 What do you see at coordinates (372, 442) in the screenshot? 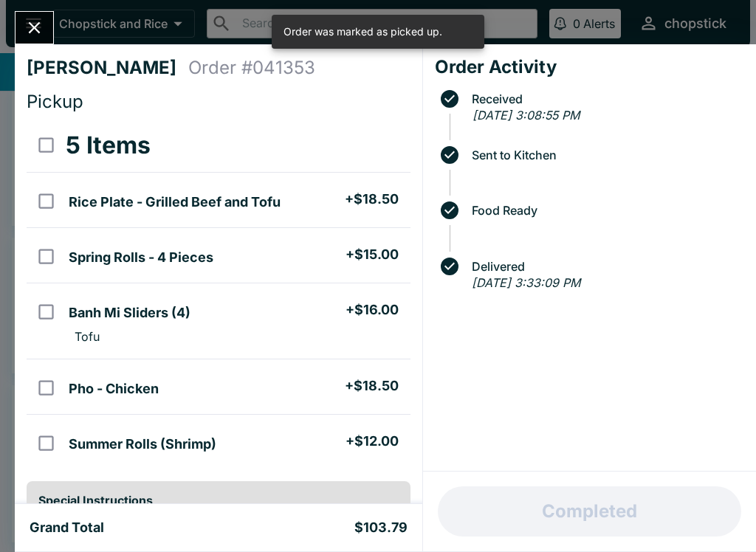
I see `h5: + $12.00` at bounding box center [372, 442].